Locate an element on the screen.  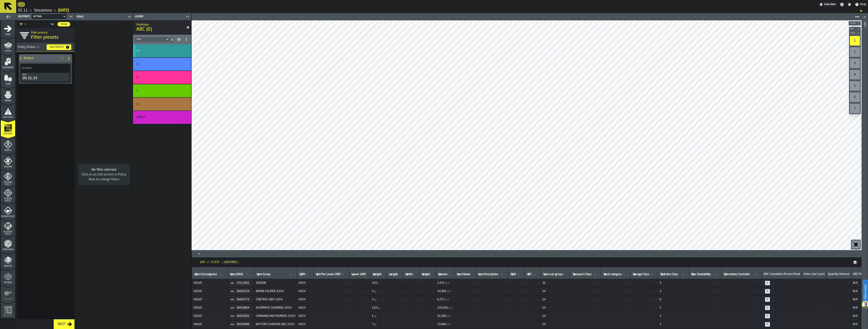
span: 14,364 is located at coordinates (441, 291).